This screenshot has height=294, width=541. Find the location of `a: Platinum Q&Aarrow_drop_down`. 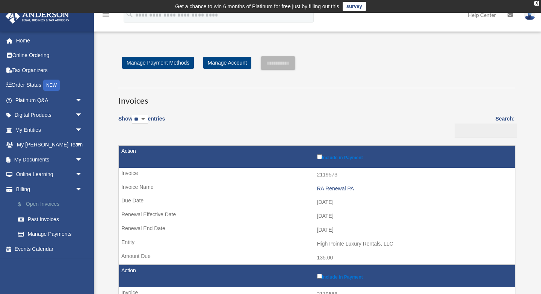

a: Platinum Q&Aarrow_drop_down is located at coordinates (50, 100).